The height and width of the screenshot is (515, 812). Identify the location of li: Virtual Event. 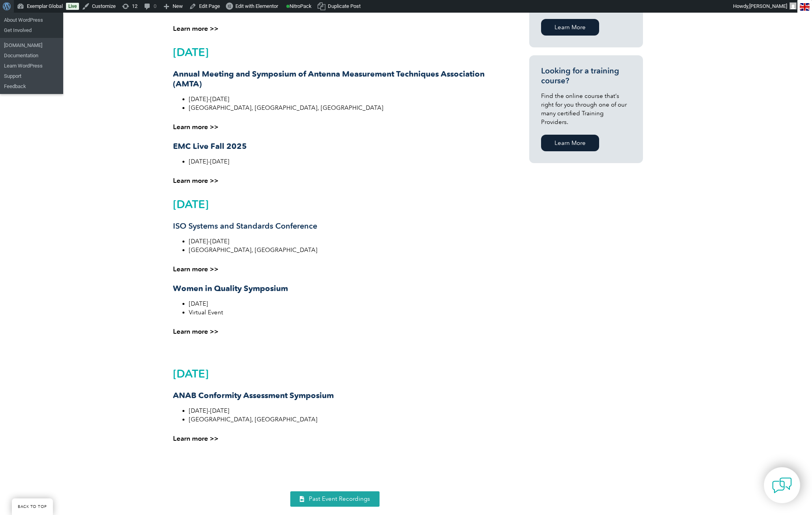
(342, 313).